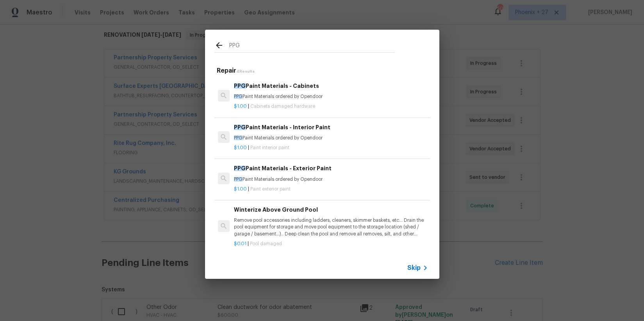 This screenshot has height=321, width=644. Describe the element at coordinates (331, 86) in the screenshot. I see `h6: Paint Materials - Cabinets` at that location.